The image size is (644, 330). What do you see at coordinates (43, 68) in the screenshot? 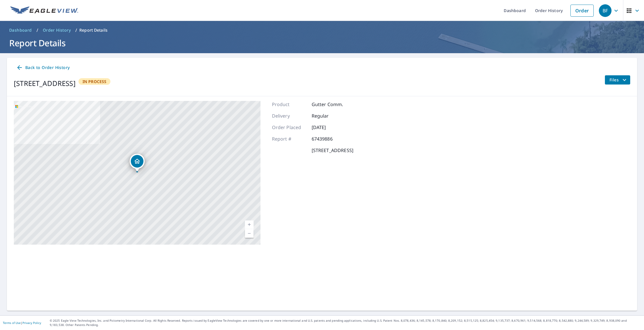
I see `span: Back to Order History` at bounding box center [43, 68].